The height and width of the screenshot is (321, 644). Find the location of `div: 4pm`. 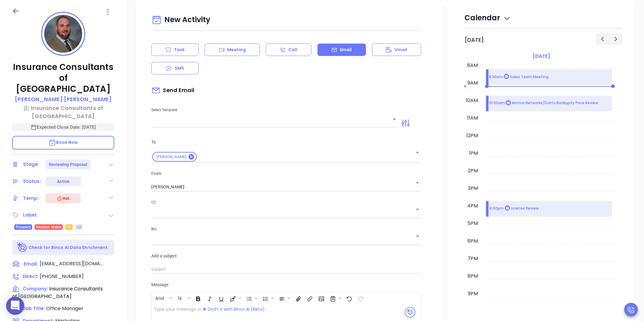

div: 4pm is located at coordinates (472, 206).